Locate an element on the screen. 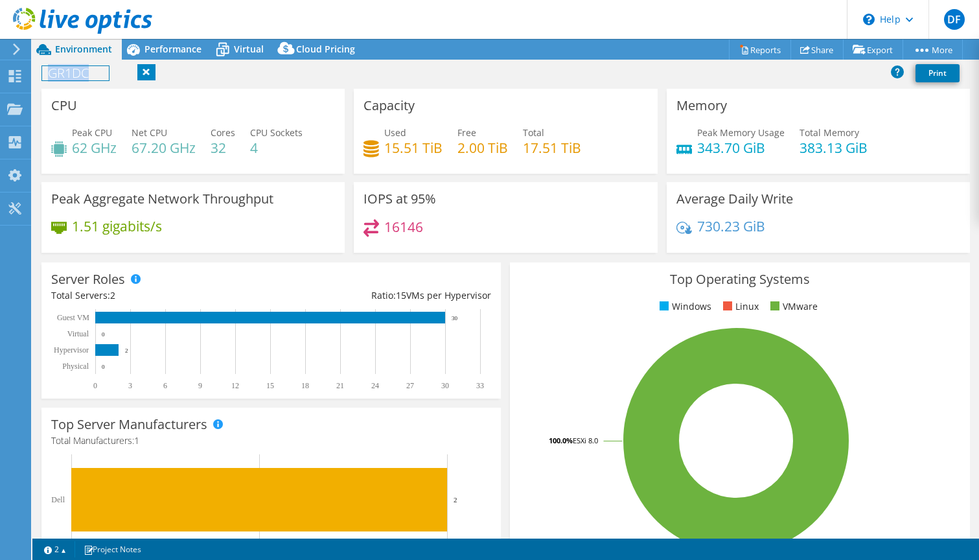 This screenshot has height=560, width=979. span: 1 is located at coordinates (137, 440).